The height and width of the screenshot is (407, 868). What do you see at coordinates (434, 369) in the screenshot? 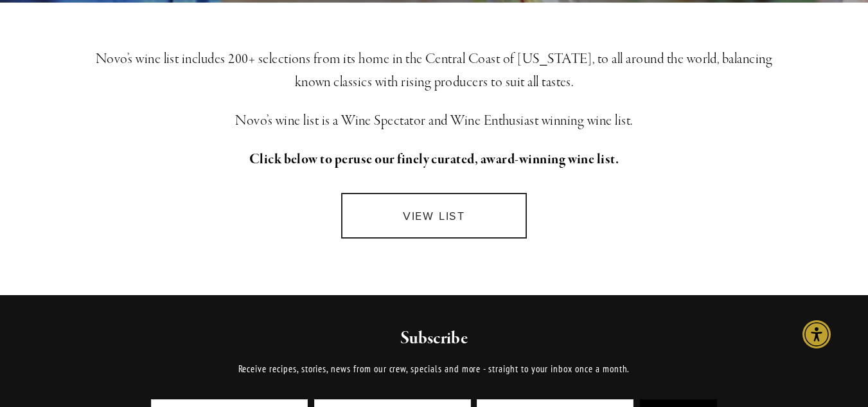
I see `p: Receive recipes, stories, news from our crew, specials and more - straight to your inbox once a m...` at bounding box center [434, 369].